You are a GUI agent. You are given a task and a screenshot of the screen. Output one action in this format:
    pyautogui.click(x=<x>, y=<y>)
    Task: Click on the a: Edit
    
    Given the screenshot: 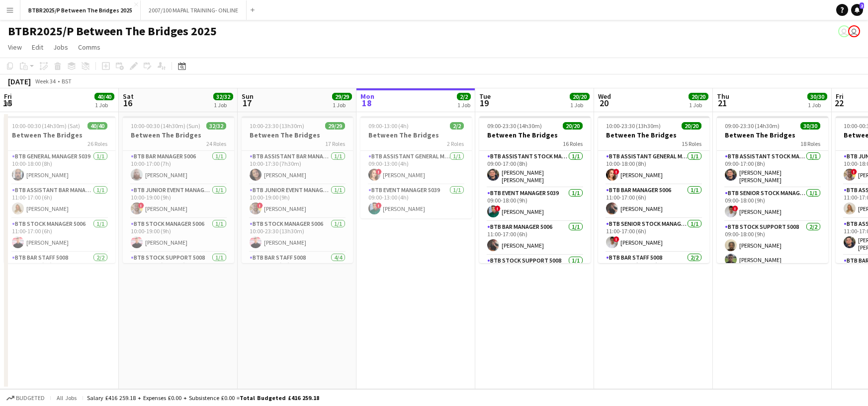 What is the action you would take?
    pyautogui.click(x=37, y=47)
    